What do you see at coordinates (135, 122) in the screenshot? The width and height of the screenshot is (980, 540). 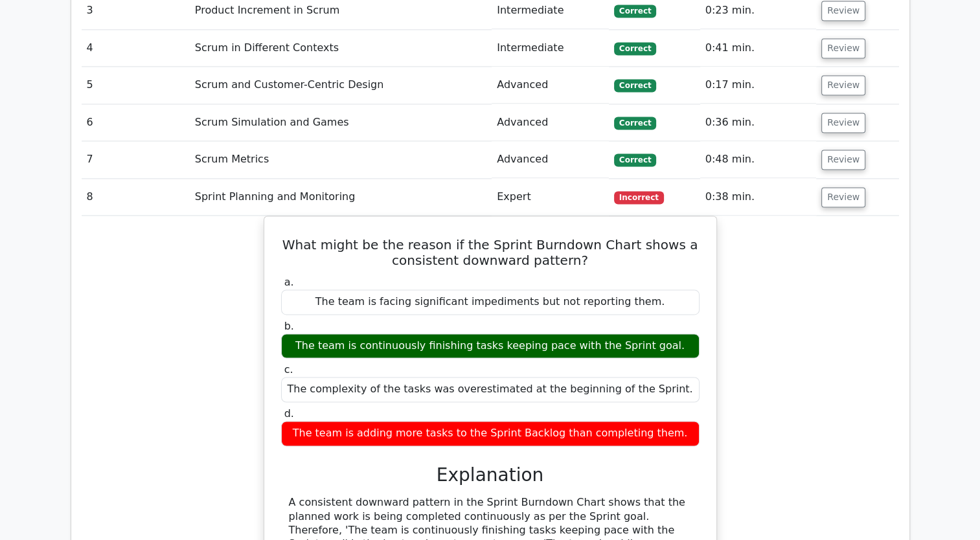 I see `td: 6` at bounding box center [135, 122].